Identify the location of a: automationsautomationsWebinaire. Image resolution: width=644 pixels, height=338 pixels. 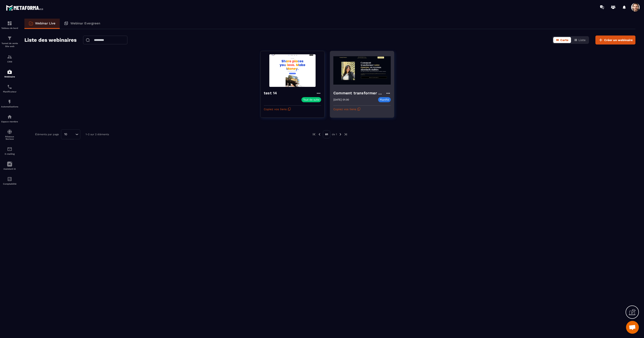
(9, 74).